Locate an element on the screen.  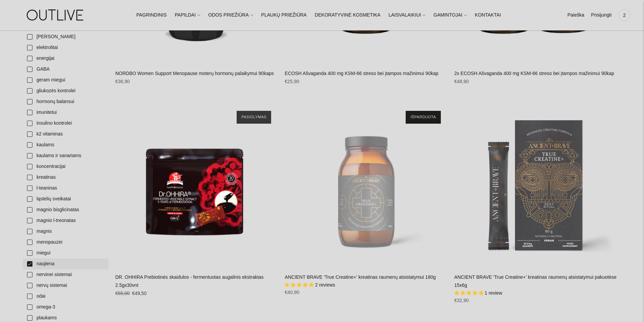
a: k2 vitaminas is located at coordinates (66, 134).